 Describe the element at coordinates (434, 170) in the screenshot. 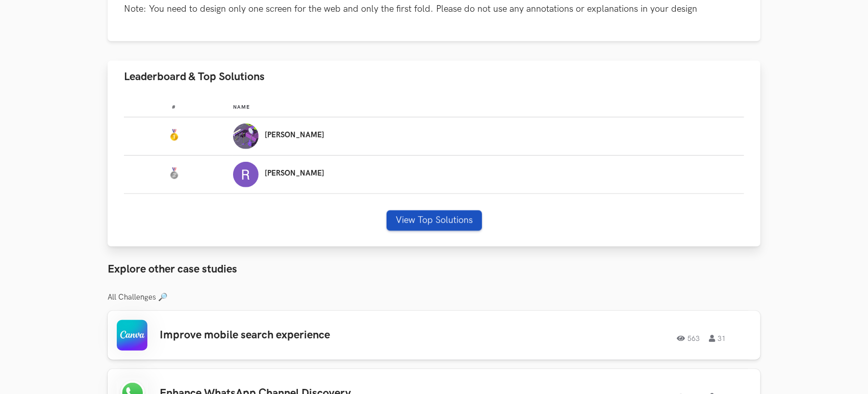

I see `div: Leaderboard & Top Solutions` at that location.